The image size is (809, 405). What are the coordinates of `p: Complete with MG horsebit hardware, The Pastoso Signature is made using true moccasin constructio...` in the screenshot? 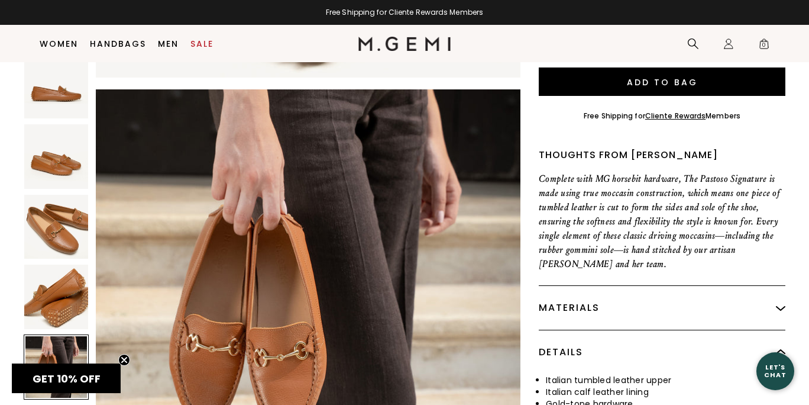 It's located at (662, 221).